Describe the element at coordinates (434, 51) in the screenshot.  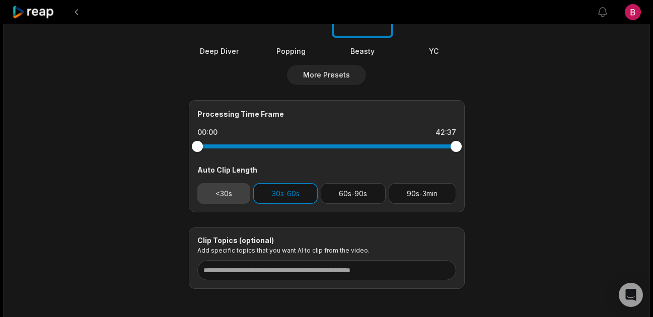
I see `div: YC` at that location.